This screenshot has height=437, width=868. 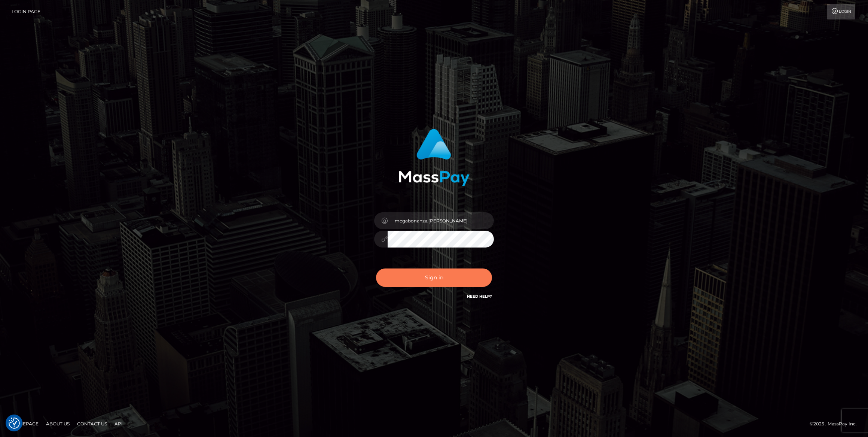 What do you see at coordinates (25, 423) in the screenshot?
I see `a: Homepage` at bounding box center [25, 423].